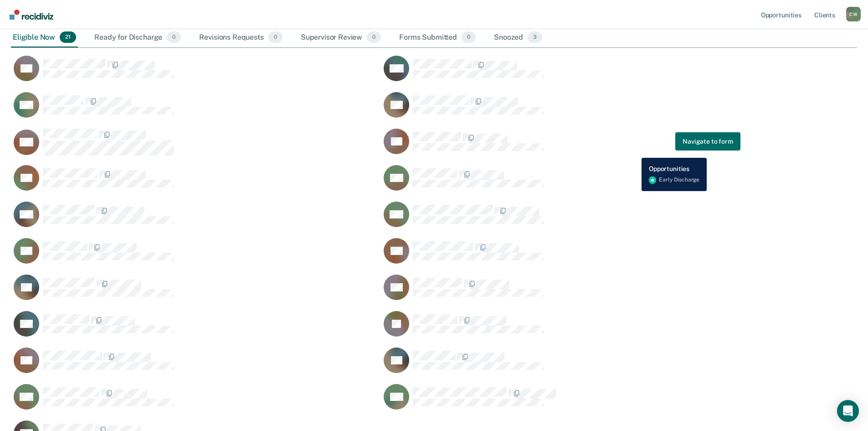  Describe the element at coordinates (566, 146) in the screenshot. I see `div: CaseloadOpportunityCell-1158598` at that location.